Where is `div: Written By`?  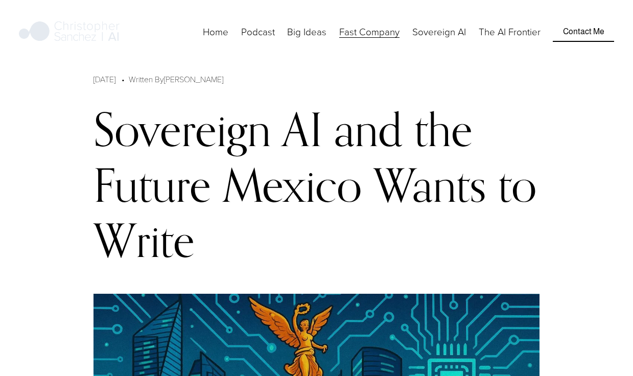 div: Written By is located at coordinates (176, 79).